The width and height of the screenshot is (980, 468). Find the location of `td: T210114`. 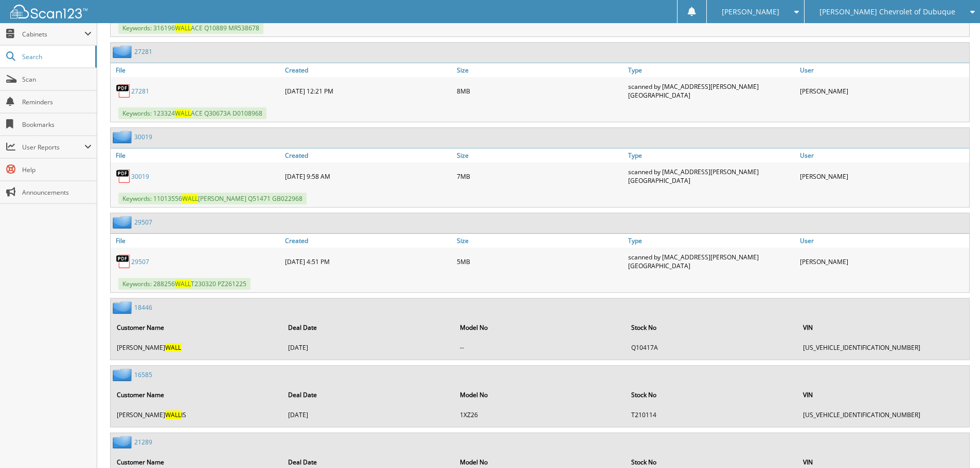

td: T210114 is located at coordinates (711, 415).